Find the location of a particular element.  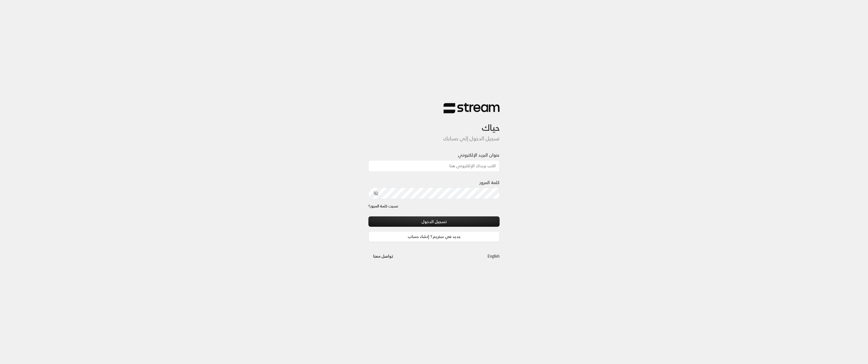

a: English is located at coordinates (494, 256).